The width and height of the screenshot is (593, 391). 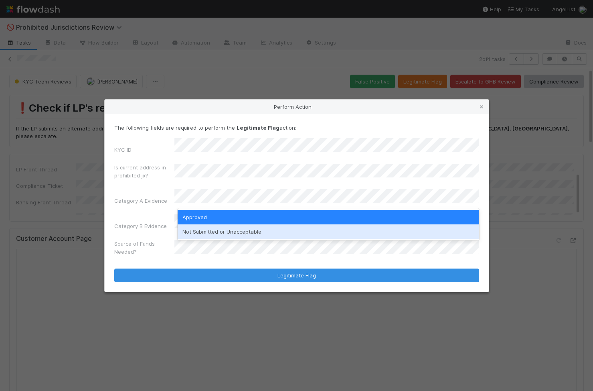 I want to click on div: Approved, so click(x=328, y=217).